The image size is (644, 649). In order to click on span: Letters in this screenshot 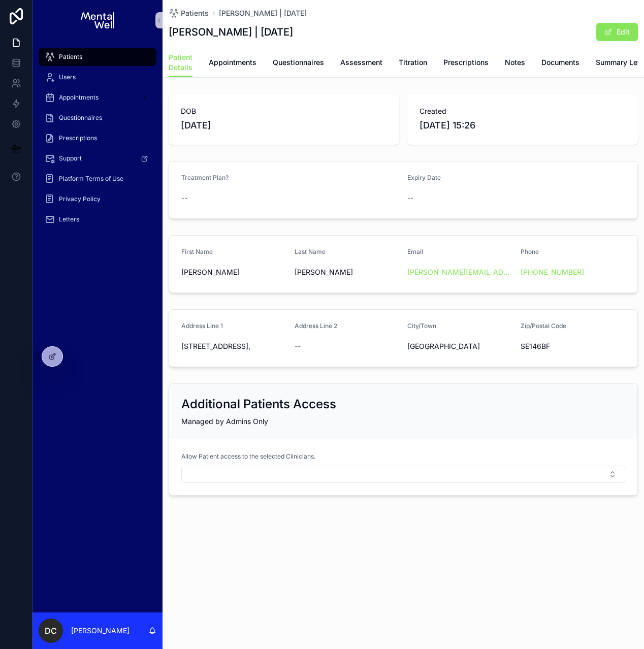, I will do `click(69, 220)`.